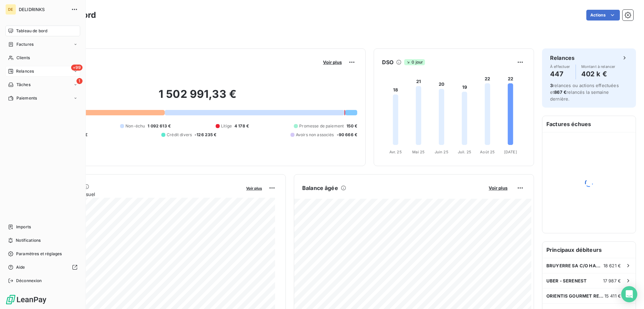 This screenshot has width=644, height=309. What do you see at coordinates (241, 126) in the screenshot?
I see `span: 4 178 €` at bounding box center [241, 126].